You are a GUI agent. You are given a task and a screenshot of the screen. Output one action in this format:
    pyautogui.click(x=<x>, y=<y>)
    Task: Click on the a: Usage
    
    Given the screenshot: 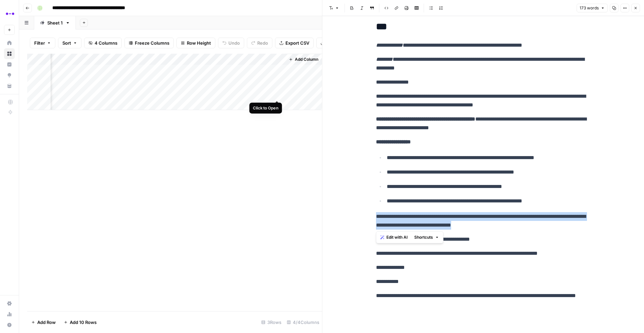 What is the action you would take?
    pyautogui.click(x=9, y=314)
    